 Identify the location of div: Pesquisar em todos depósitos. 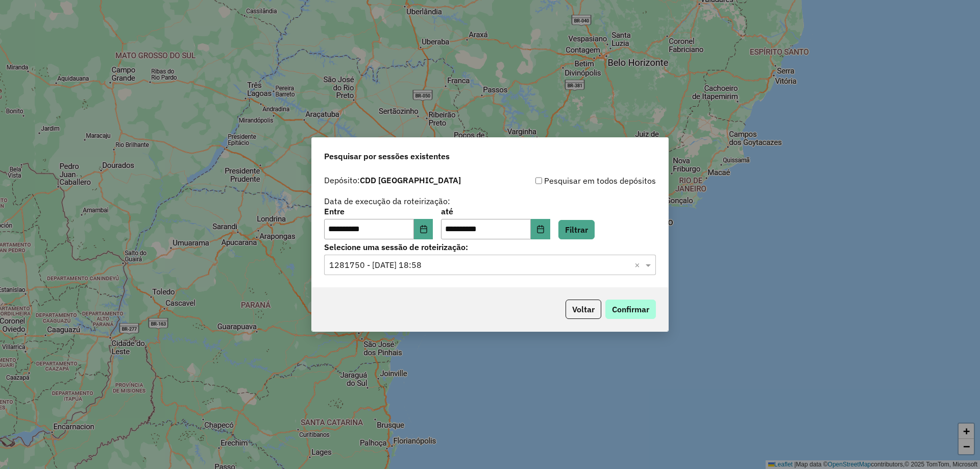
(573, 181).